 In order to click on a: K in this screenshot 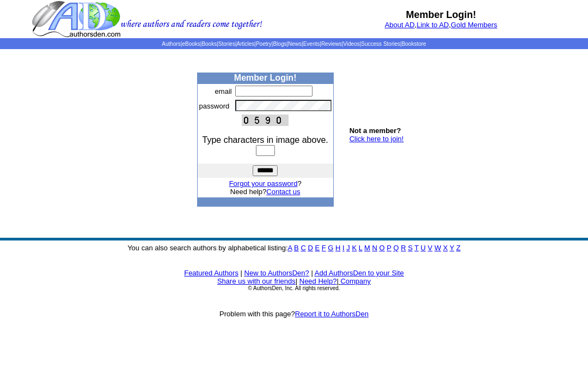, I will do `click(354, 247)`.